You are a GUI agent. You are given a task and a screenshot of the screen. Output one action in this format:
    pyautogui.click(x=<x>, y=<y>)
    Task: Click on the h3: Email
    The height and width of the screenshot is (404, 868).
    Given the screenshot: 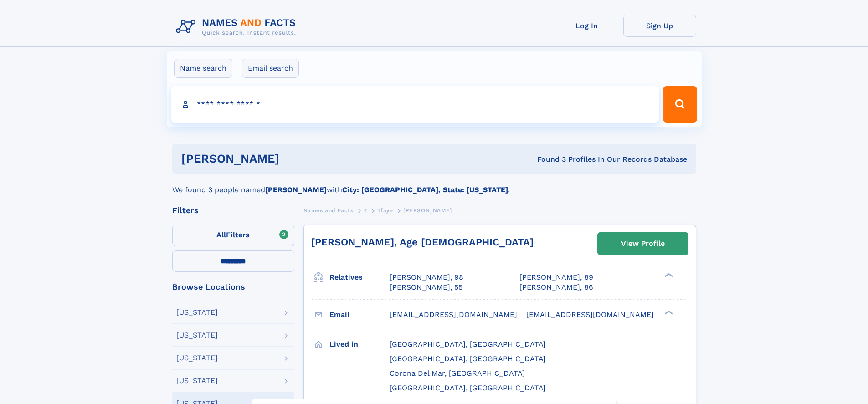 What is the action you would take?
    pyautogui.click(x=359, y=314)
    